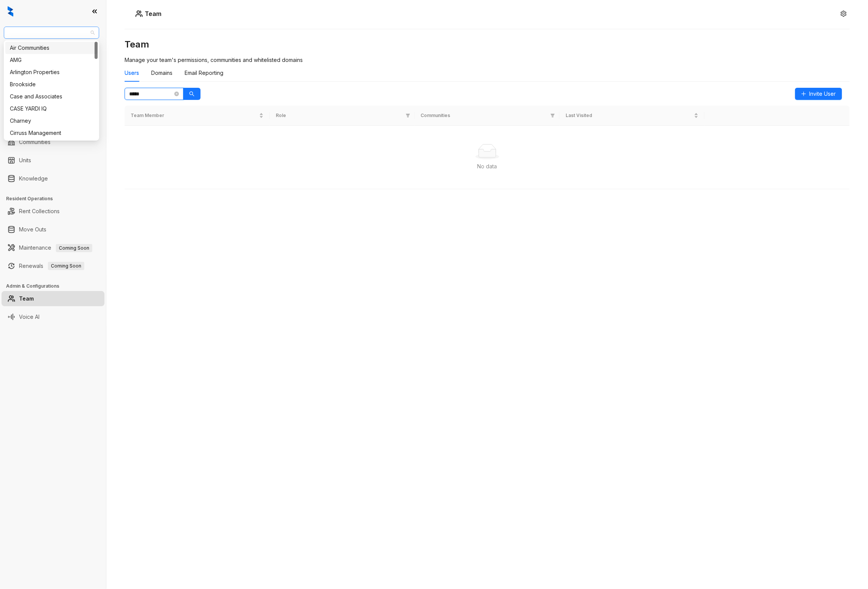 This screenshot has height=589, width=868. What do you see at coordinates (51, 96) in the screenshot?
I see `div: Case and Associates` at bounding box center [51, 96].